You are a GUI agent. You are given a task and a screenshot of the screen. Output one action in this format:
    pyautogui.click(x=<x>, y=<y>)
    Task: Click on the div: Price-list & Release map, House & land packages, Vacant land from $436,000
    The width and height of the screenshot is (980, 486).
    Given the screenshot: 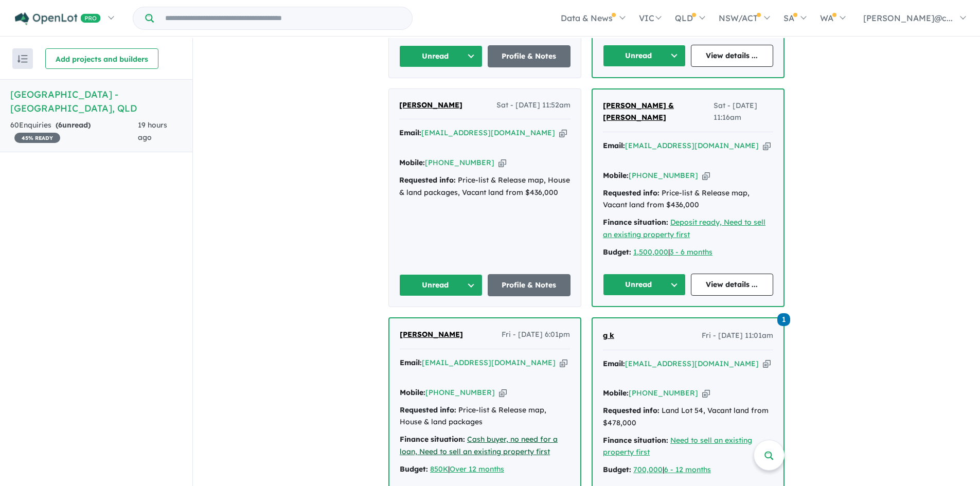 What is the action you would take?
    pyautogui.click(x=484, y=187)
    